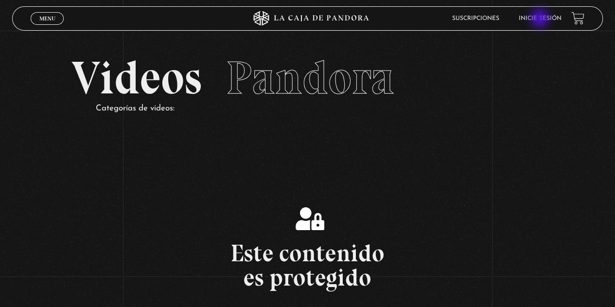 The image size is (615, 307). Describe the element at coordinates (577, 18) in the screenshot. I see `a: View your shopping cart` at that location.